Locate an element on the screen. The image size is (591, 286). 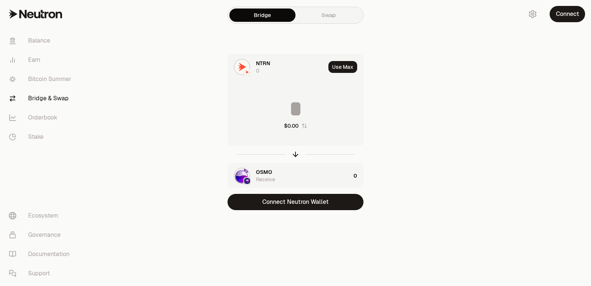
a: Governance is located at coordinates (41, 235).